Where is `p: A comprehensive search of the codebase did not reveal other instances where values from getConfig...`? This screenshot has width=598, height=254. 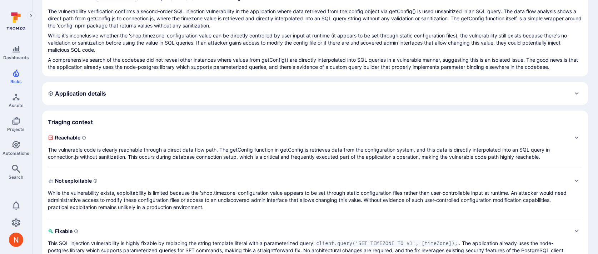
p: A comprehensive search of the codebase did not reveal other instances where values from getConfig... is located at coordinates (315, 64).